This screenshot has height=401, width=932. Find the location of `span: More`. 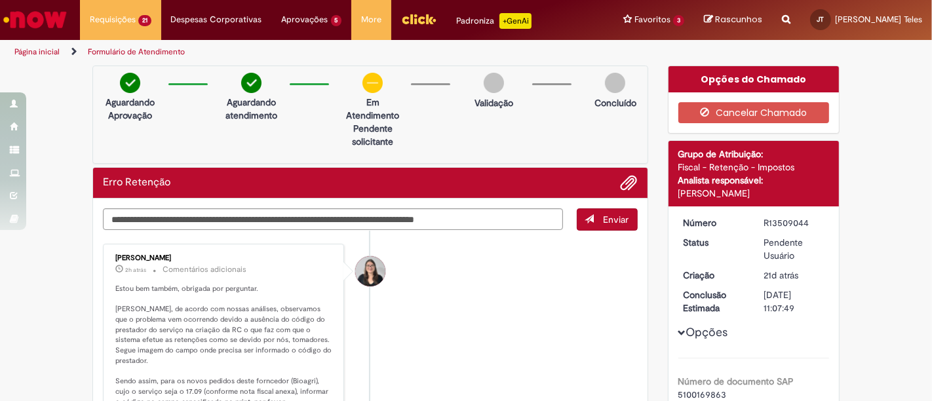

span: More is located at coordinates (371, 20).